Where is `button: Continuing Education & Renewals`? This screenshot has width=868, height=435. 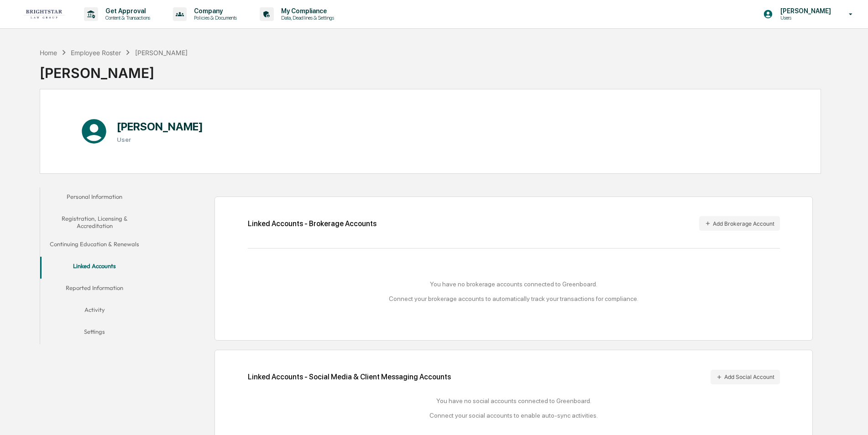
button: Continuing Education & Renewals is located at coordinates (94, 246).